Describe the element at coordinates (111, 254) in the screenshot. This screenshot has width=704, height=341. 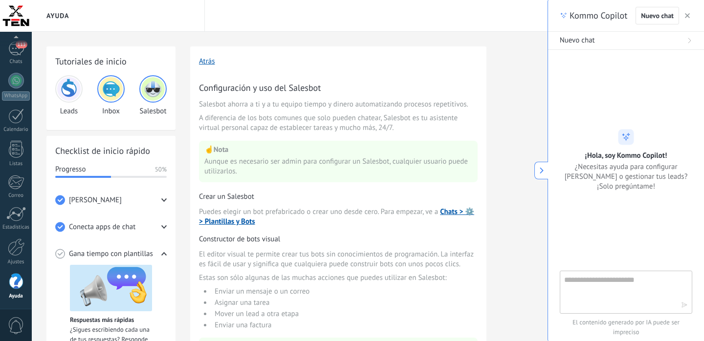
I see `span: Gana tiempo con plantillas` at that location.